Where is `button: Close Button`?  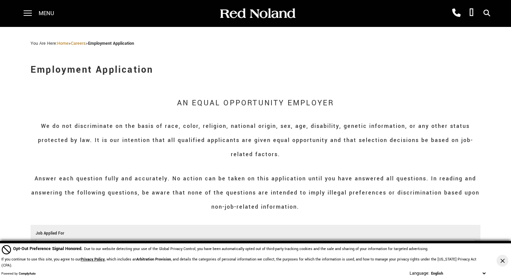 button: Close Button is located at coordinates (503, 260).